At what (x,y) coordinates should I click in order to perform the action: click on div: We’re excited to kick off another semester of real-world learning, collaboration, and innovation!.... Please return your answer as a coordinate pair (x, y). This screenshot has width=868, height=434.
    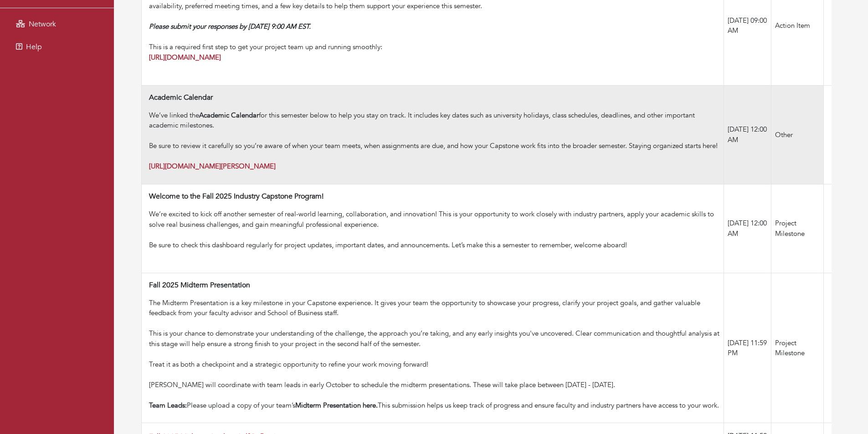
    Looking at the image, I should click on (434, 225).